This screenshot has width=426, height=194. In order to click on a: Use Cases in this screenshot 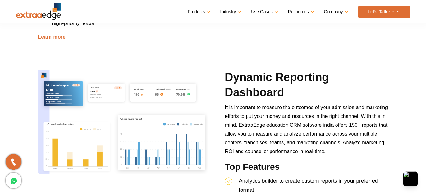, I will do `click(263, 12)`.